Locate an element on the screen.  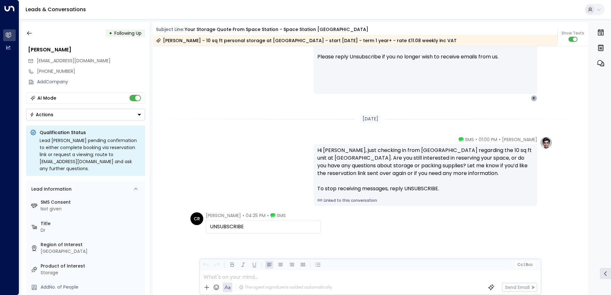
div: Storage is located at coordinates (91, 273).